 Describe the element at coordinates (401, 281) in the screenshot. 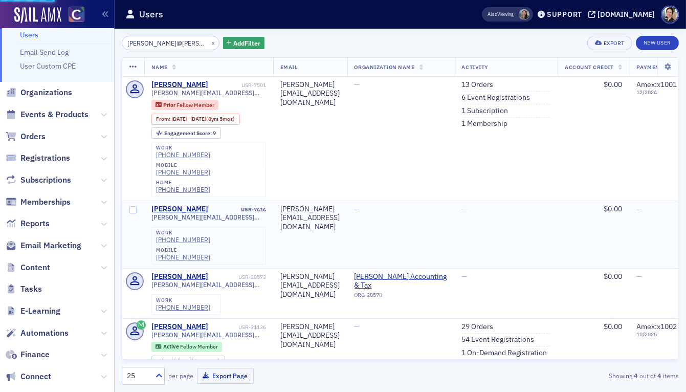

I see `span: Lipinski Accounting & Tax` at that location.